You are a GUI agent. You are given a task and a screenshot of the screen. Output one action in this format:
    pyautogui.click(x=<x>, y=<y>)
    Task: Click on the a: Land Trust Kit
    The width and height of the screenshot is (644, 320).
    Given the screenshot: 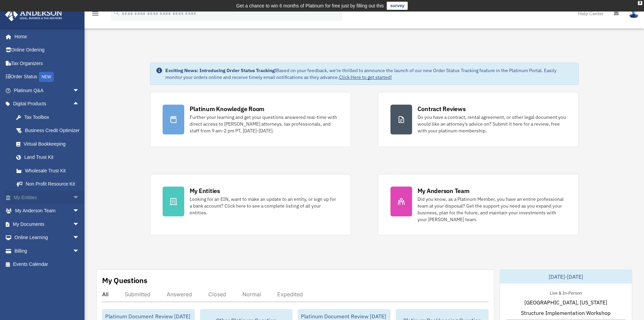 What is the action you would take?
    pyautogui.click(x=49, y=158)
    